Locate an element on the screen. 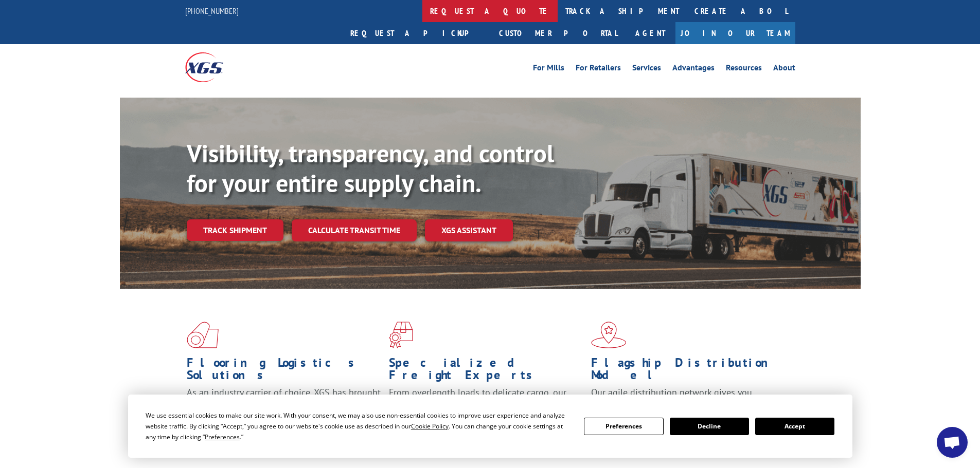 This screenshot has width=980, height=468. b: Visibility, transparency, and control for your entire supply chain. is located at coordinates (370, 168).